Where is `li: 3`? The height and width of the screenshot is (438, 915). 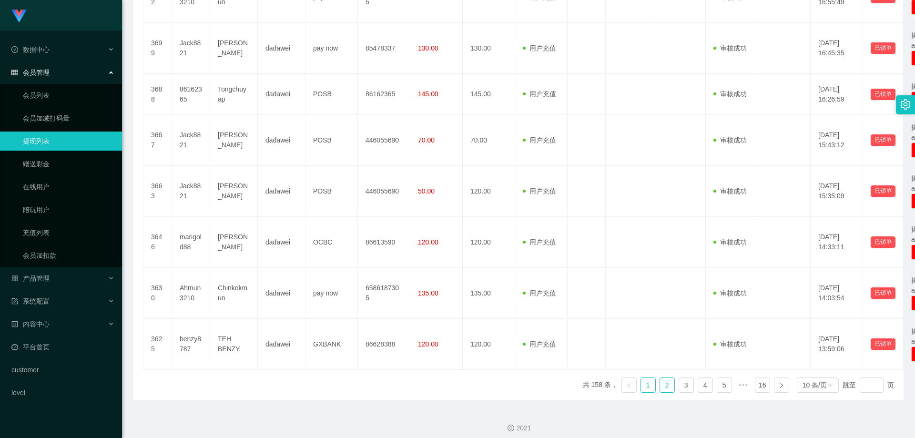
li: 3 is located at coordinates (687, 385).